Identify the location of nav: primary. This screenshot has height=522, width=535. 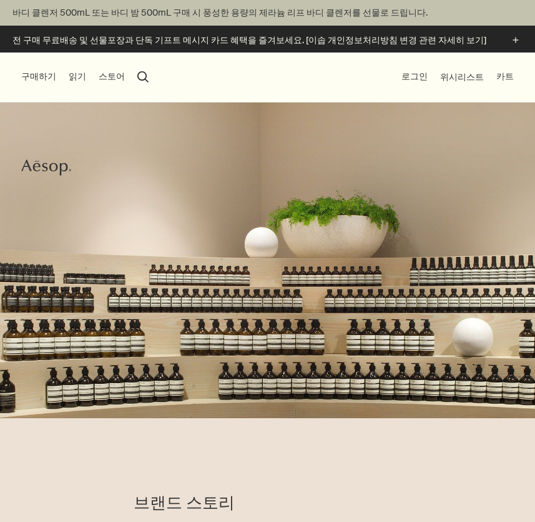
(85, 77).